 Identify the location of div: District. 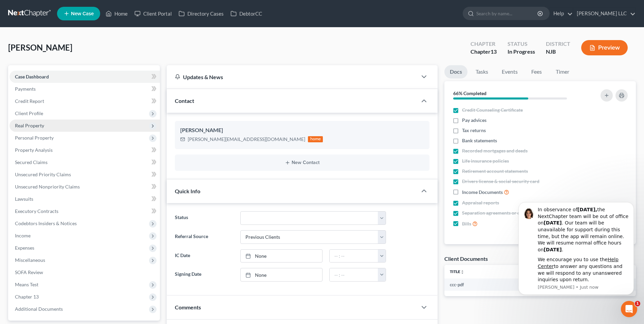
(558, 44).